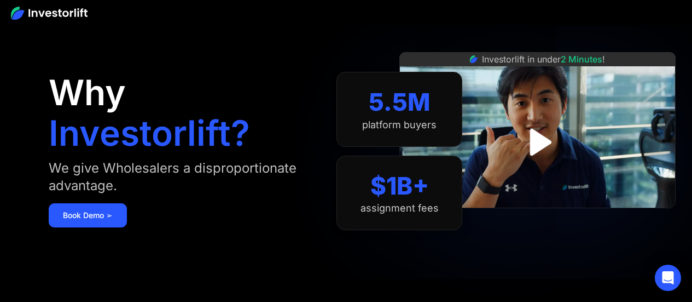 This screenshot has width=692, height=302. Describe the element at coordinates (668, 277) in the screenshot. I see `div: Open Intercom Messenger` at that location.